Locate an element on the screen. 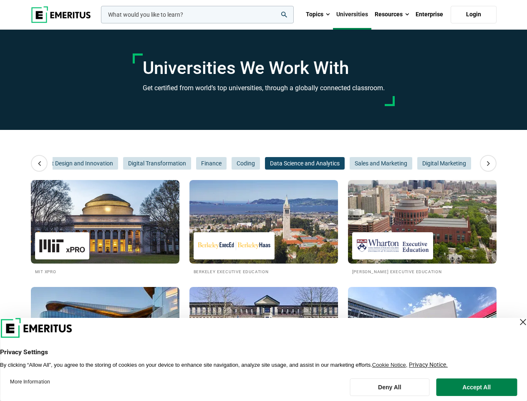 The width and height of the screenshot is (527, 401). span: Data Science and Analytics is located at coordinates (305, 163).